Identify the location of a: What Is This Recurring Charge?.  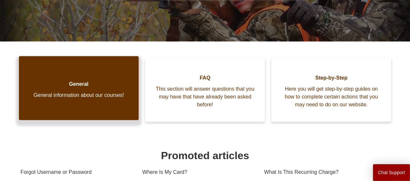
(325, 172).